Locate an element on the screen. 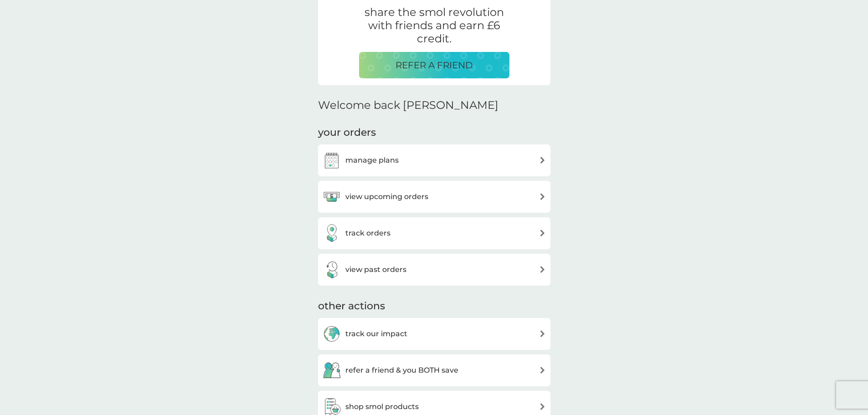  p: REFER A FRIEND is located at coordinates (434, 65).